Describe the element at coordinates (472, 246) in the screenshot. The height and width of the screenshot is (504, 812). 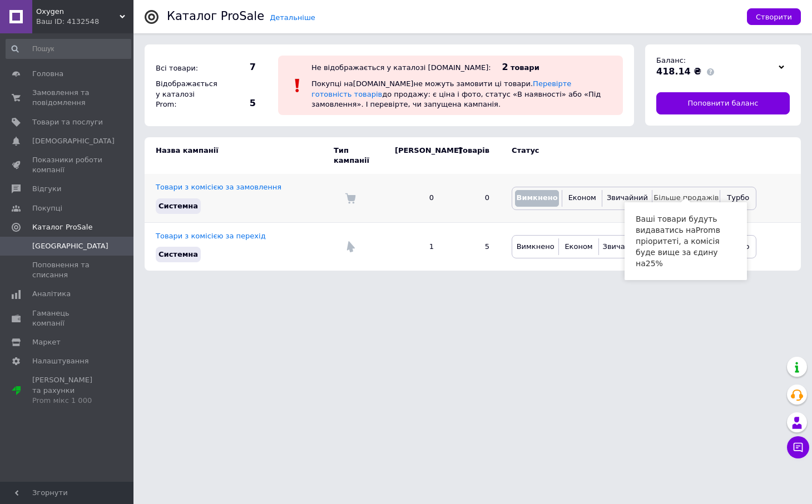
I see `td: 5` at that location.